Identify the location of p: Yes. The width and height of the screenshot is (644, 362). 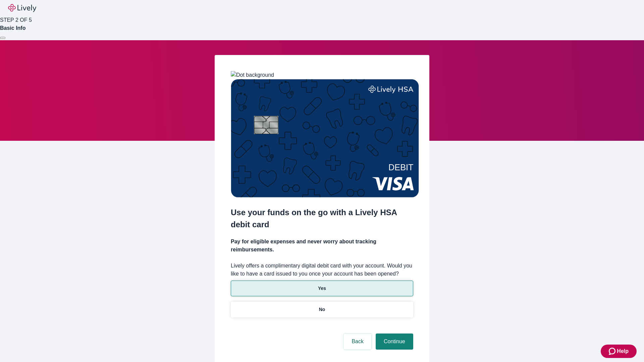
(322, 289).